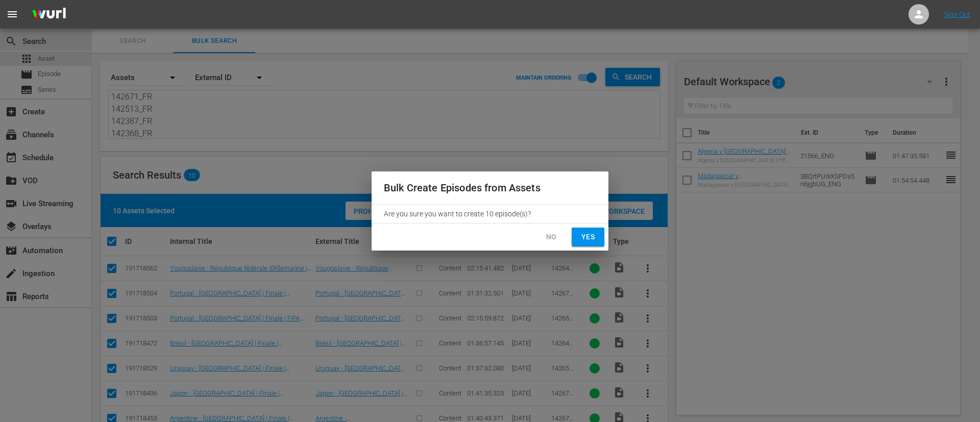  Describe the element at coordinates (551, 237) in the screenshot. I see `button: No` at that location.